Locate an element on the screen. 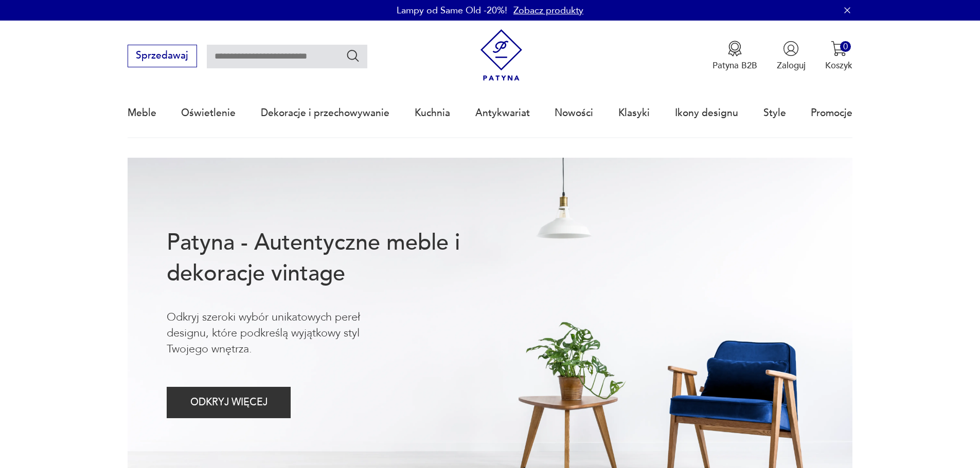 The height and width of the screenshot is (468, 980). p: Zaloguj is located at coordinates (791, 65).